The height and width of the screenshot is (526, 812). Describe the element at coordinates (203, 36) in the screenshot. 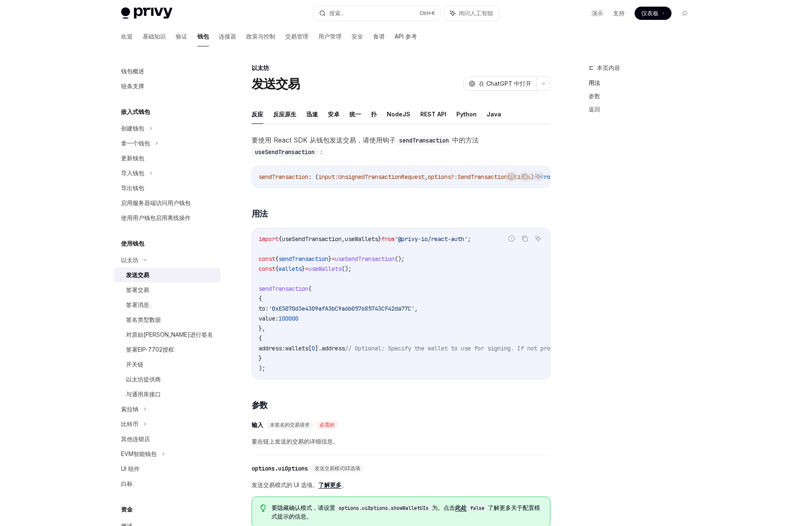

I see `font: 钱包` at that location.